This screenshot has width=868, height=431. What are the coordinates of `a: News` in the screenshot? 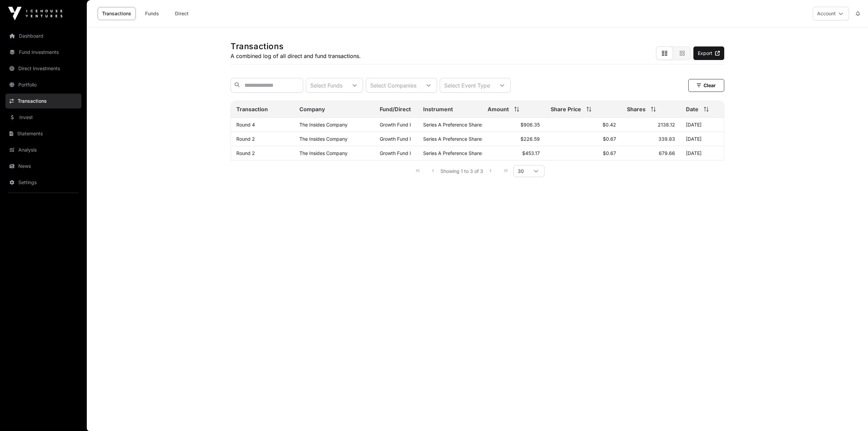 It's located at (44, 167).